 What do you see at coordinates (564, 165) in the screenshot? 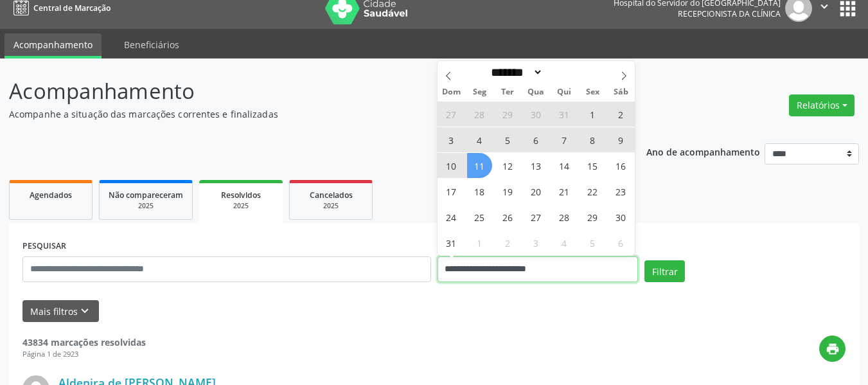
I see `span: Agosto 14, 2025` at bounding box center [564, 165].